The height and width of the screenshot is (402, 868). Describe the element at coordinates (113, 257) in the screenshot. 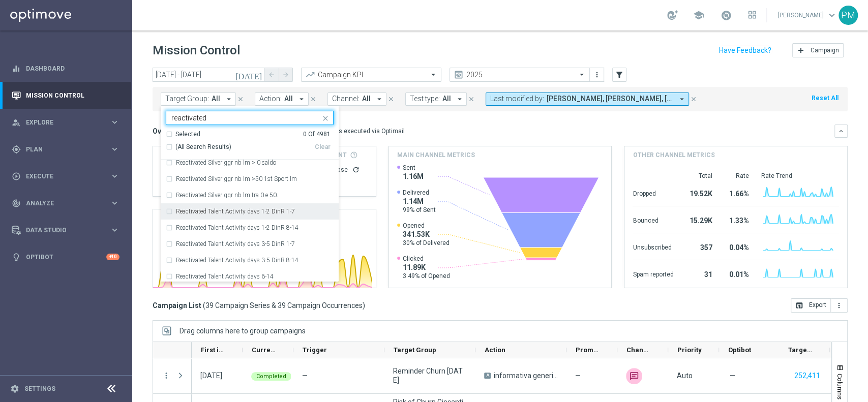

I see `div: +10` at that location.